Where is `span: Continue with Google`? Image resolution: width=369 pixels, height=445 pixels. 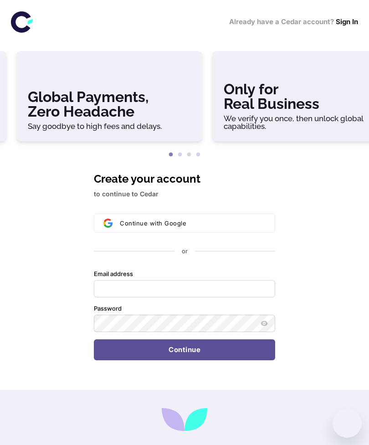
span: Continue with Google is located at coordinates (153, 223).